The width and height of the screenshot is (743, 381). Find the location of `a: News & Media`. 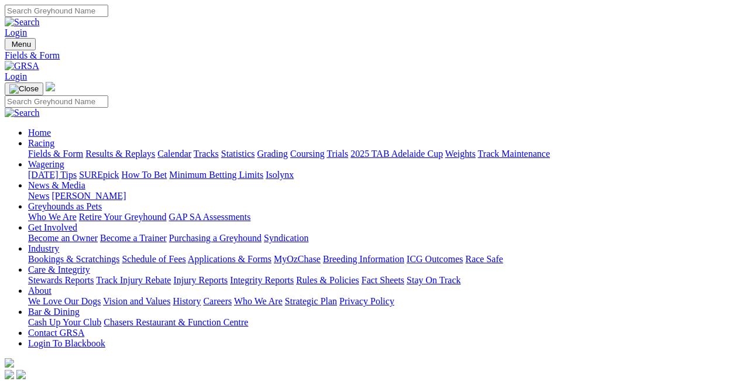

a: News & Media is located at coordinates (57, 185).